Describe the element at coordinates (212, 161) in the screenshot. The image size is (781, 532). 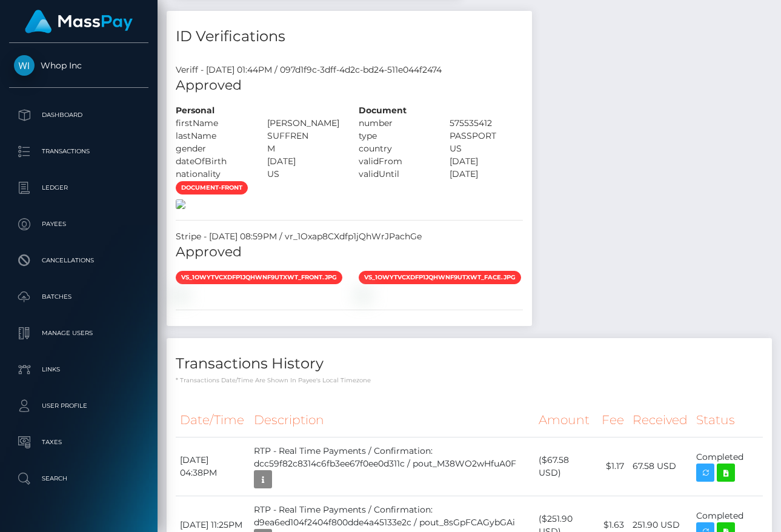
I see `div: dateOfBirth` at that location.